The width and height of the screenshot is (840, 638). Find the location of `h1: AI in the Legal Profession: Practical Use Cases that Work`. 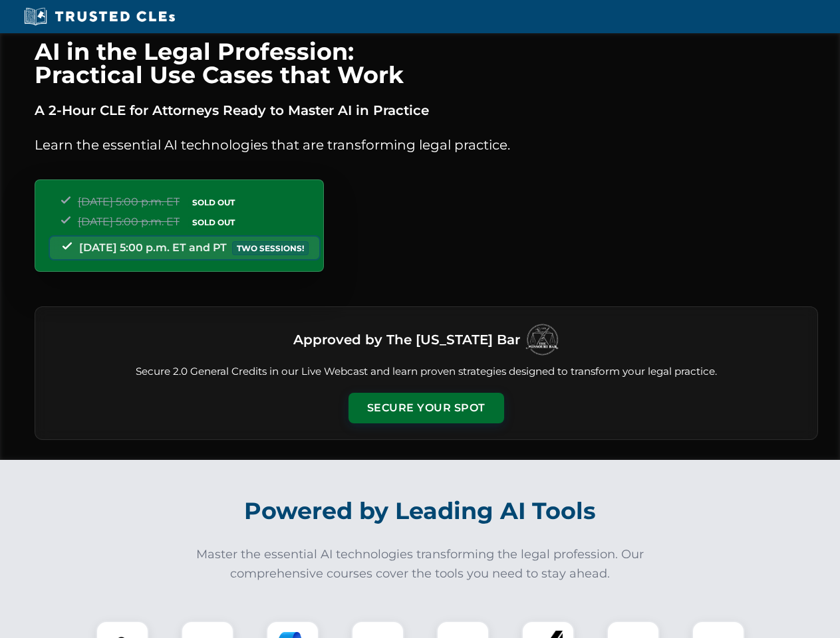

h1: AI in the Legal Profession: Practical Use Cases that Work is located at coordinates (426, 63).